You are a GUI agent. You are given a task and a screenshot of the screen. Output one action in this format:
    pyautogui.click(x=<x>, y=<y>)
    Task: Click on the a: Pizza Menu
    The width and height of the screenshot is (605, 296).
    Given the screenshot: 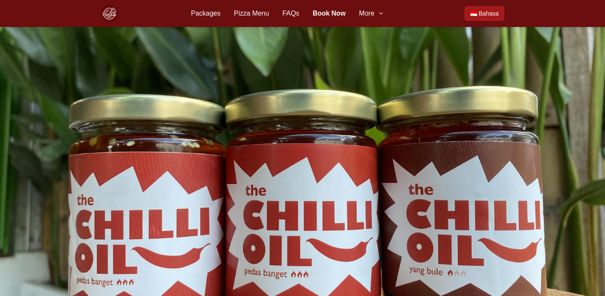 What is the action you would take?
    pyautogui.click(x=252, y=13)
    